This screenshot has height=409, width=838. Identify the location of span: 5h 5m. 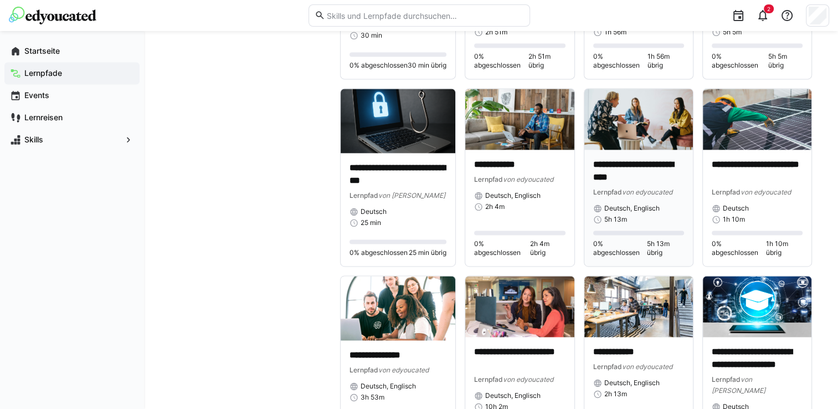
(732, 32).